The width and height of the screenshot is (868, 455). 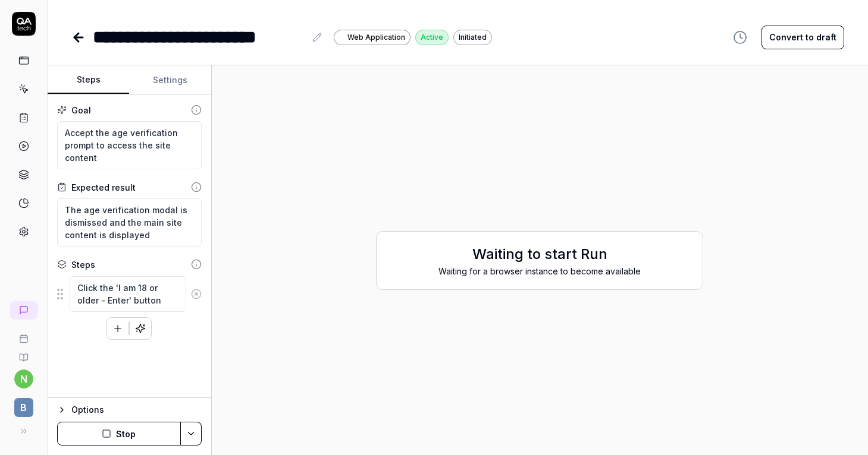 What do you see at coordinates (23, 404) in the screenshot?
I see `button: B` at bounding box center [23, 404].